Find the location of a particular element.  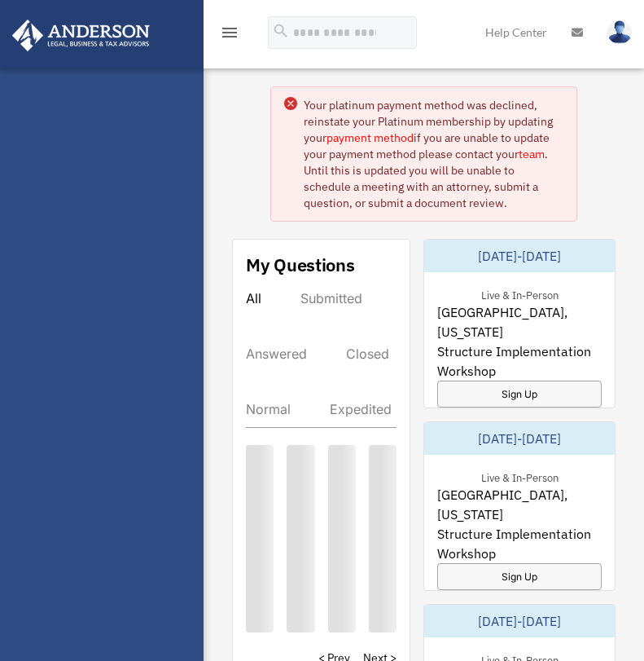

a: menu is located at coordinates (230, 35).